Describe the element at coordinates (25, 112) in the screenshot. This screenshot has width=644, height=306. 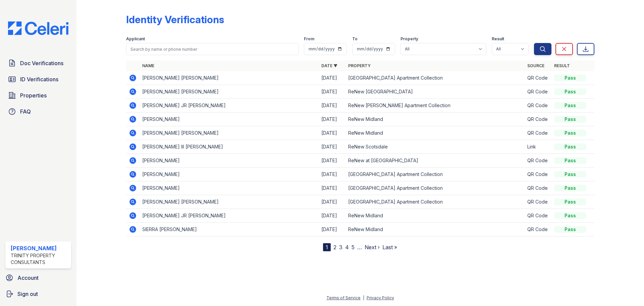
I see `span: FAQ` at that location.